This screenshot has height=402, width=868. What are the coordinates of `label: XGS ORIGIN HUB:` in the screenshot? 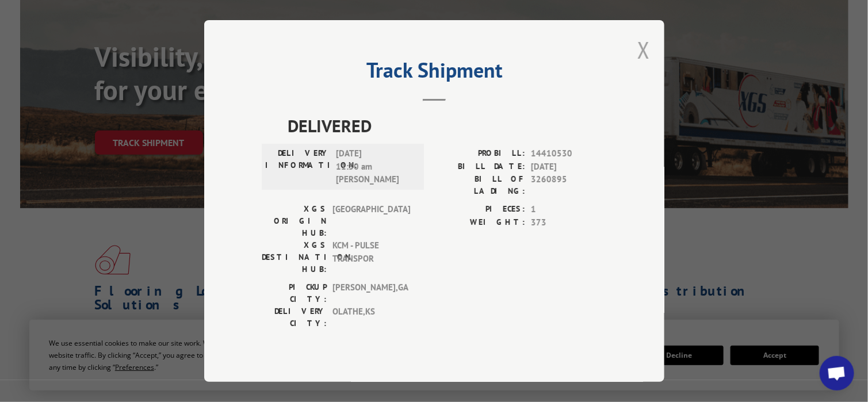 It's located at (294, 221).